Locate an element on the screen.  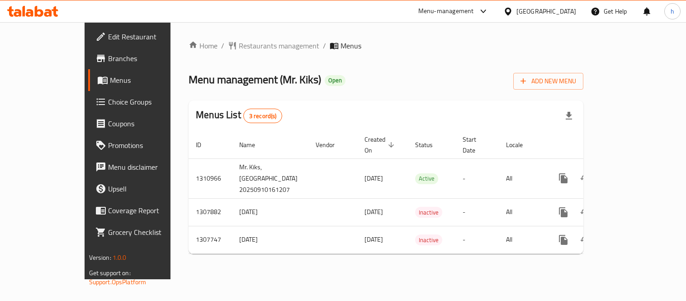
span: Add New Menu is located at coordinates (548, 81).